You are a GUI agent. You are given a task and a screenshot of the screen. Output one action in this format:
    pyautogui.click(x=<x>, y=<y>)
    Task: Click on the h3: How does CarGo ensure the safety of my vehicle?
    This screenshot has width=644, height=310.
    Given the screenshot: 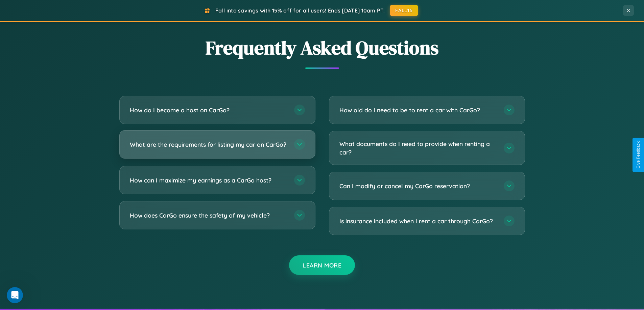 What is the action you would take?
    pyautogui.click(x=209, y=215)
    